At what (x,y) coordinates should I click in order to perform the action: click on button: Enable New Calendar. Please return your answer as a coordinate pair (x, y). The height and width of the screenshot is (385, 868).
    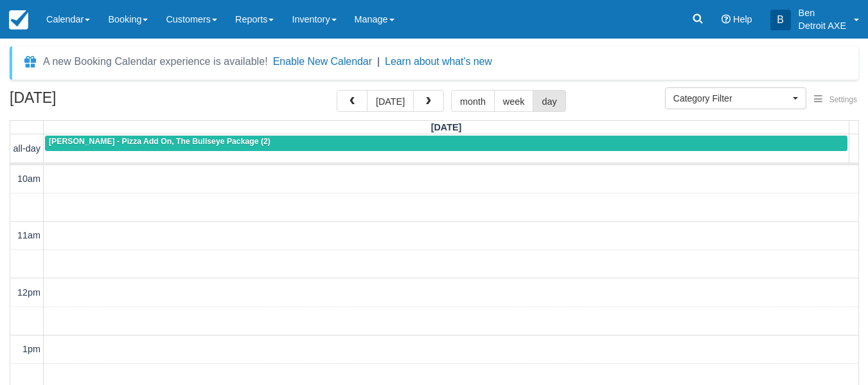
    Looking at the image, I should click on (322, 62).